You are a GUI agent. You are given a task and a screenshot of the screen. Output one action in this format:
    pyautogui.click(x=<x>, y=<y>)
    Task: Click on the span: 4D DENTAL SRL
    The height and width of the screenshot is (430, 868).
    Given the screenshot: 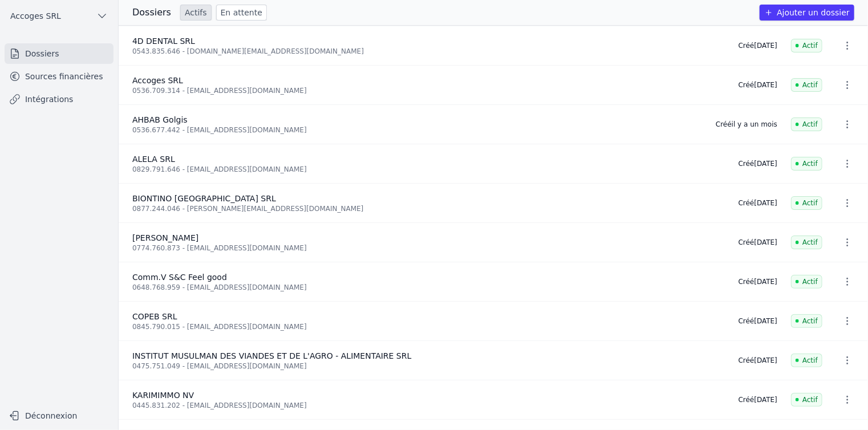 What is the action you would take?
    pyautogui.click(x=163, y=41)
    